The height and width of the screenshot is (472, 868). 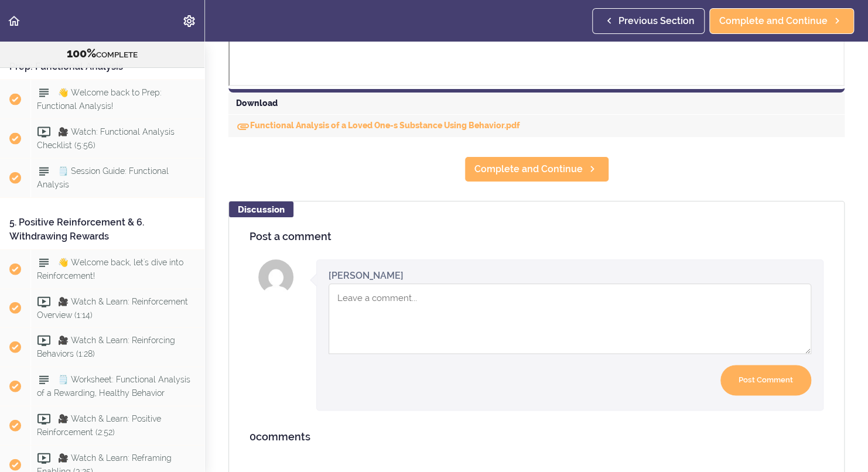 What do you see at coordinates (106, 347) in the screenshot?
I see `span: 🎥 Watch & Learn: Reinforcing Behaviors (1:28)` at bounding box center [106, 347].